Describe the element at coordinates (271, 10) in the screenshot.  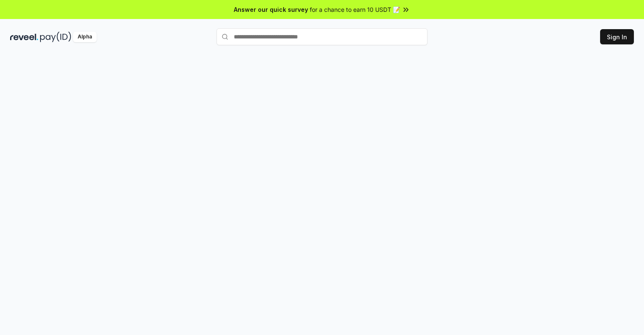
I see `span: Answer our quick survey` at that location.